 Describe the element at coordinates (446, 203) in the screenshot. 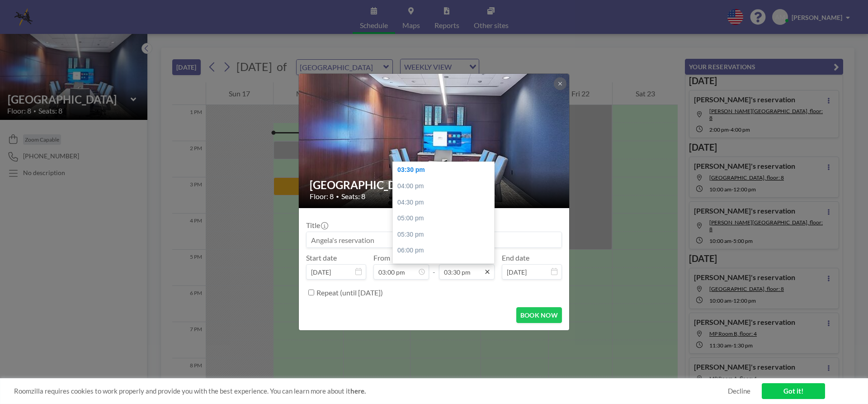

I see `div: 04:30 pm` at that location.